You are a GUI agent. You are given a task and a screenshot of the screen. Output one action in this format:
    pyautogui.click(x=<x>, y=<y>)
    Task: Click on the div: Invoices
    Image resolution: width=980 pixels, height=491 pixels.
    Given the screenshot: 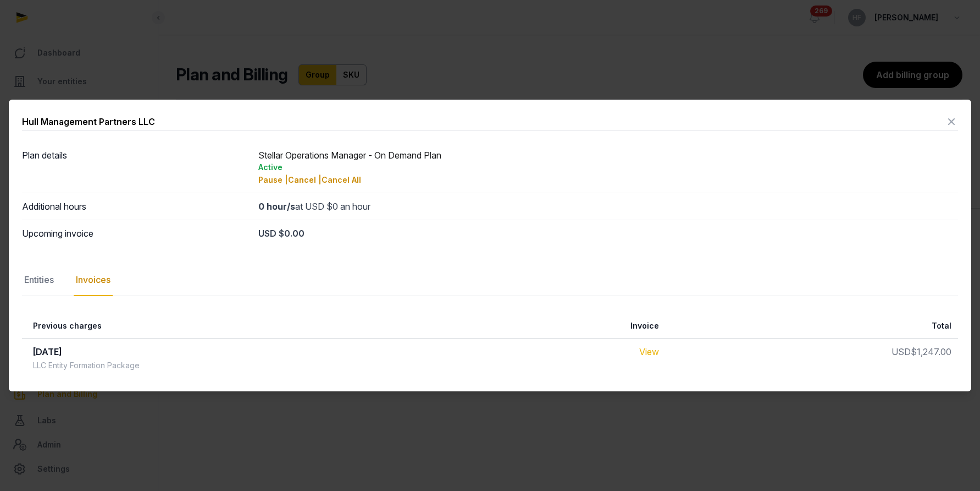 What is the action you would take?
    pyautogui.click(x=93, y=280)
    